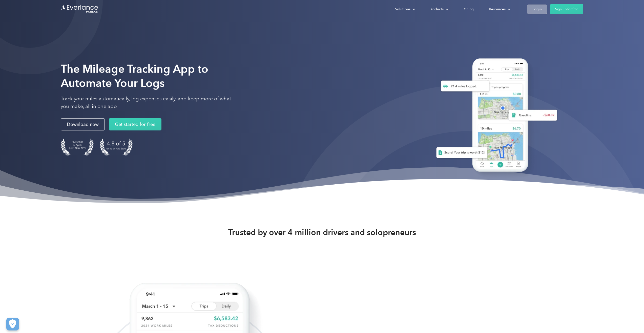 The image size is (644, 333). Describe the element at coordinates (136, 124) in the screenshot. I see `a: Get started for free` at that location.